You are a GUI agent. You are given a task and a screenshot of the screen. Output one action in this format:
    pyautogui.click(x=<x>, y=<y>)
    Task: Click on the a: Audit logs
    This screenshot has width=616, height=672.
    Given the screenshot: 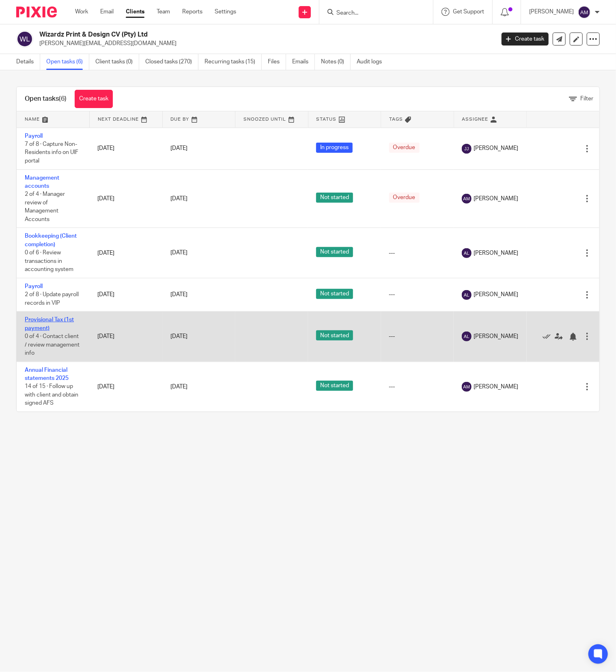 What is the action you would take?
    pyautogui.click(x=372, y=61)
    